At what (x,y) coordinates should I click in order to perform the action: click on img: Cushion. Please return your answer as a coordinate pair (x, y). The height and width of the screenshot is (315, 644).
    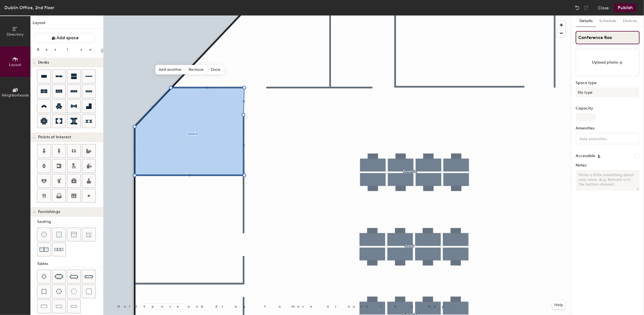
    Looking at the image, I should click on (59, 234).